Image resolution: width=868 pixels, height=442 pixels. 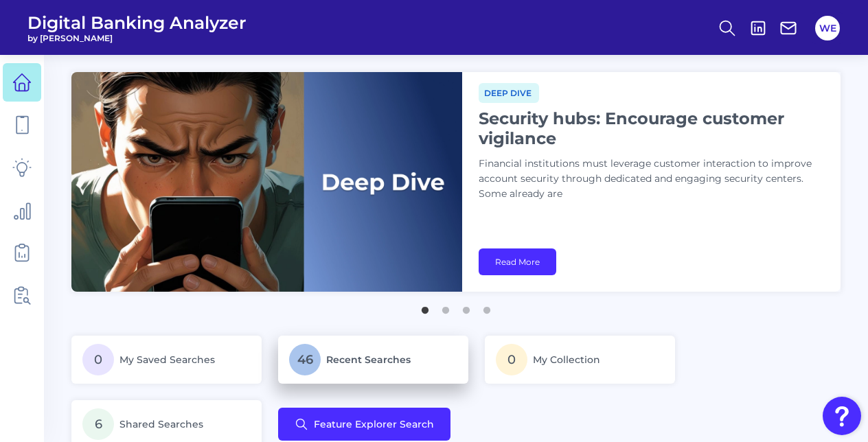 What do you see at coordinates (167, 359) in the screenshot?
I see `span: My Saved Searches` at bounding box center [167, 359].